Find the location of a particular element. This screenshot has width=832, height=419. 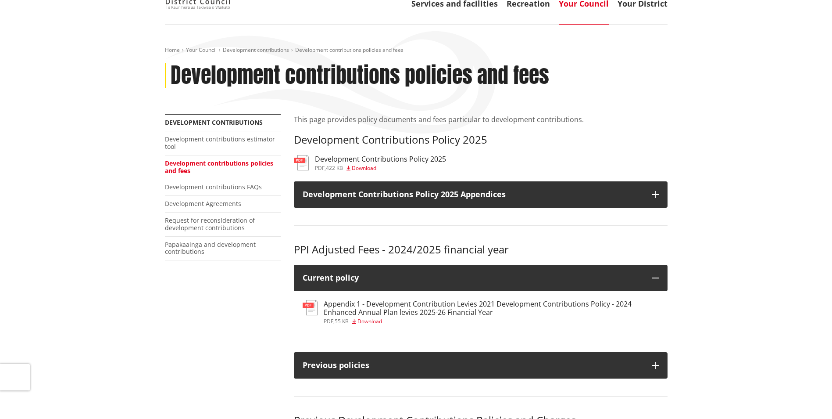

button: Current policy is located at coordinates (481, 278).